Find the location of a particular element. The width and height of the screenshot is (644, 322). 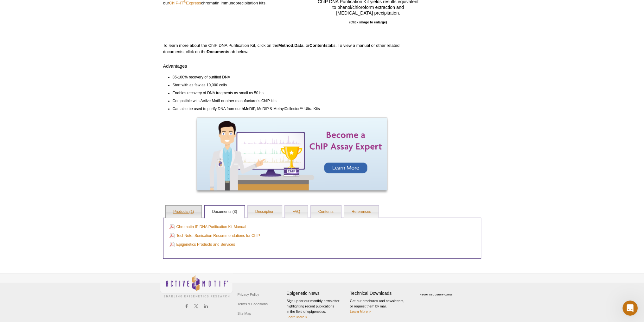

li: Start with as few as 10,000 cells is located at coordinates (294, 84).